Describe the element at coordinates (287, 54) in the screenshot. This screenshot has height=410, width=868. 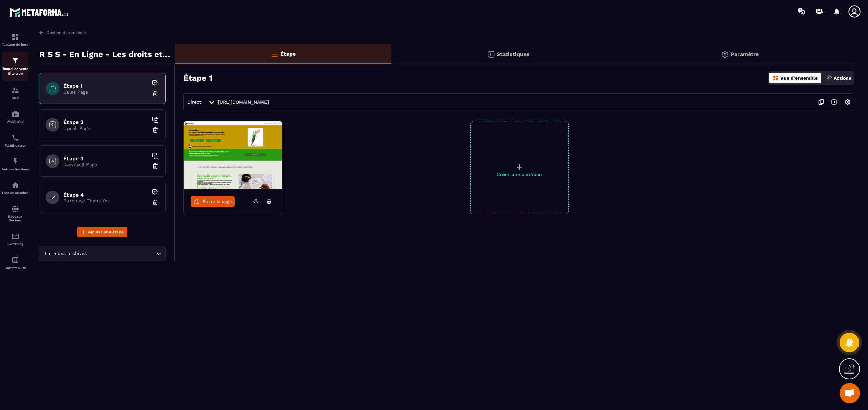
I see `p: Étape` at that location.